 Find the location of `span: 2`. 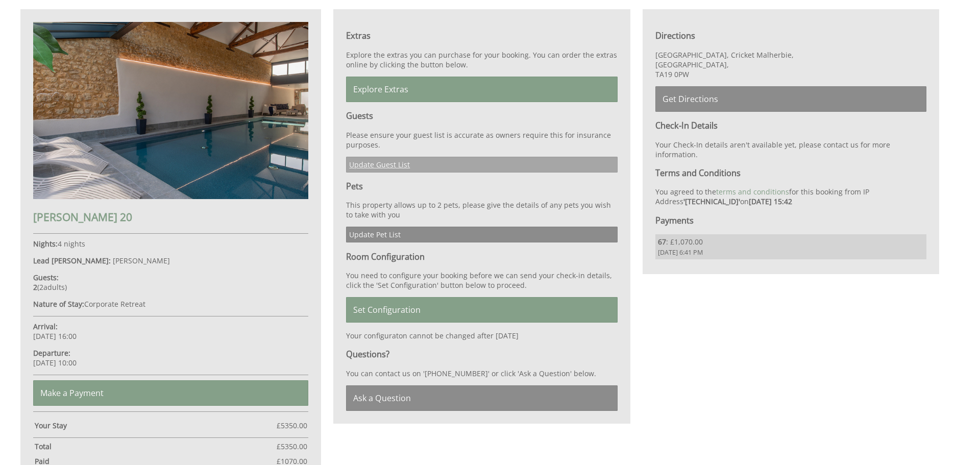

span: 2 is located at coordinates (41, 287).